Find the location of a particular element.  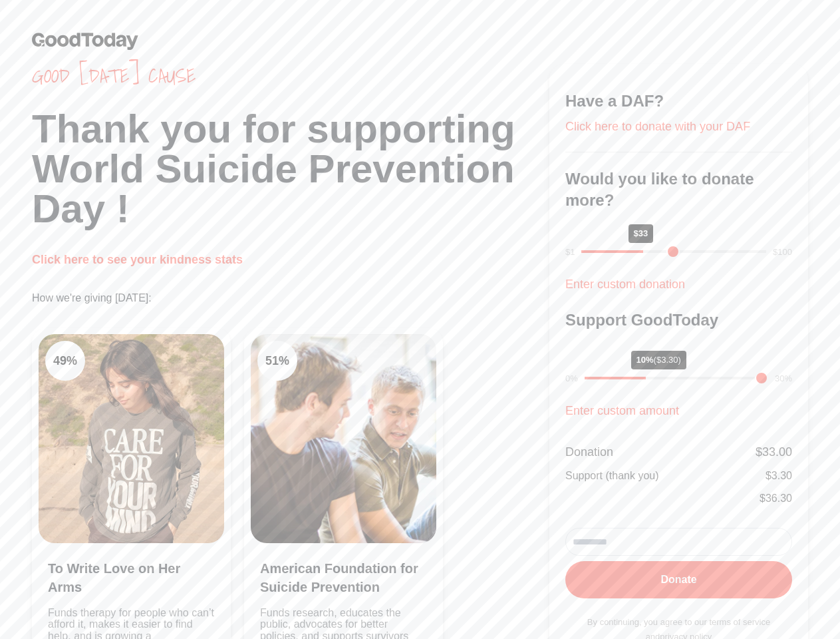

div: 51 % is located at coordinates (277, 360).